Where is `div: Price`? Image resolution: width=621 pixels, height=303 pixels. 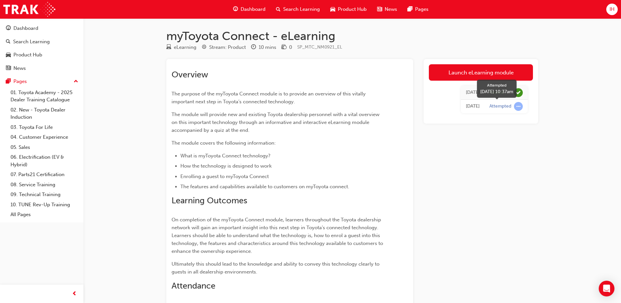 div: Price is located at coordinates (287, 47).